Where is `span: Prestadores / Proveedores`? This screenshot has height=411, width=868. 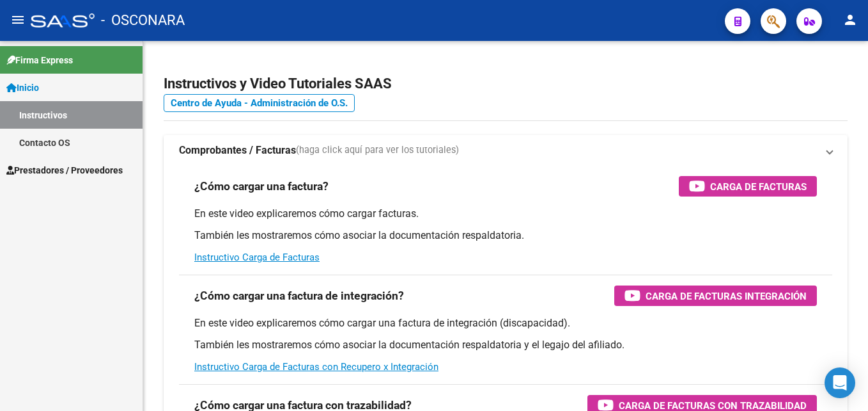
span: Prestadores / Proveedores is located at coordinates (64, 170).